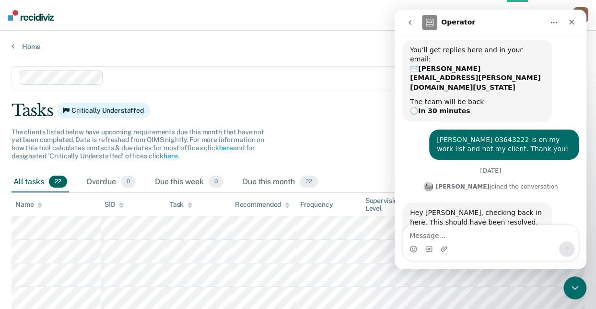 Image resolution: width=596 pixels, height=309 pixels. Describe the element at coordinates (102, 177) in the screenshot. I see `div: joined the conversation` at that location.